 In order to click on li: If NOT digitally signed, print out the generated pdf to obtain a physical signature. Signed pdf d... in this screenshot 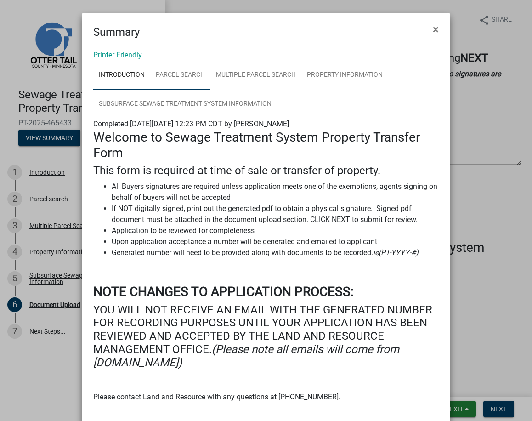, I will do `click(275, 214)`.